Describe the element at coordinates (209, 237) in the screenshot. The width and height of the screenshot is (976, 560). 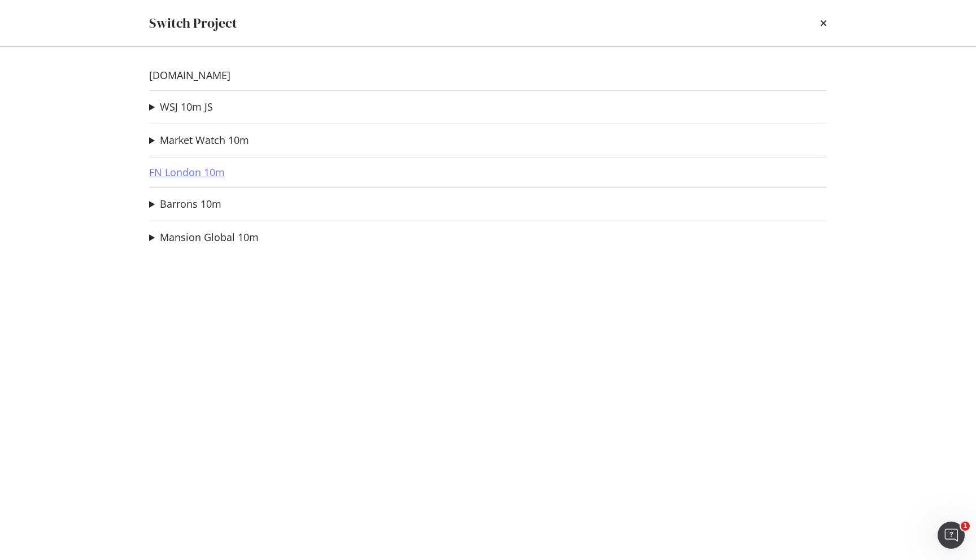
I see `a: Mansion Global 10m` at that location.